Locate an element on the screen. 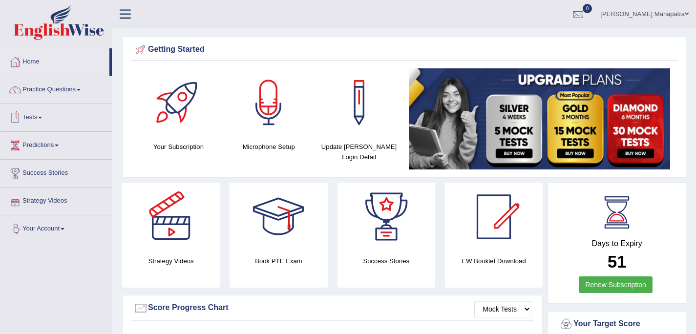  h4: Book PTE Exam is located at coordinates (279, 261).